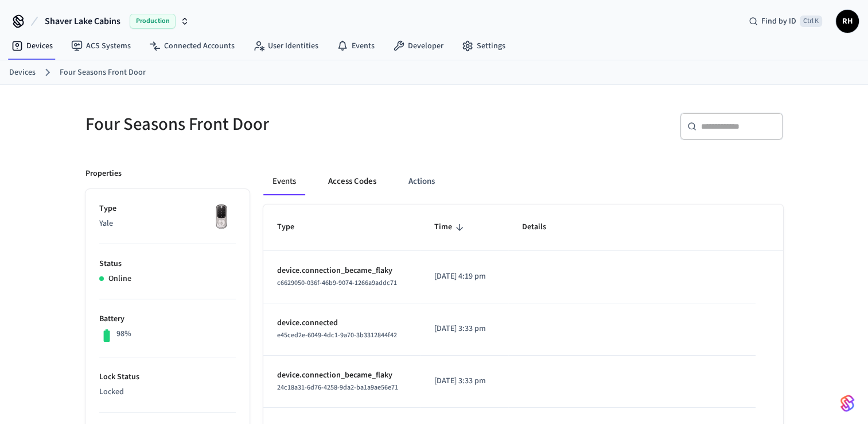  I want to click on span: RH, so click(847, 21).